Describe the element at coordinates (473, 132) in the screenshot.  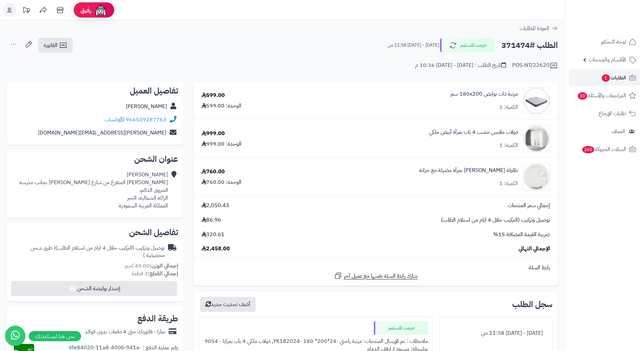
I see `a: دولاب ملابس خشب 4 باب بمرآة أبيض ملكي` at that location.